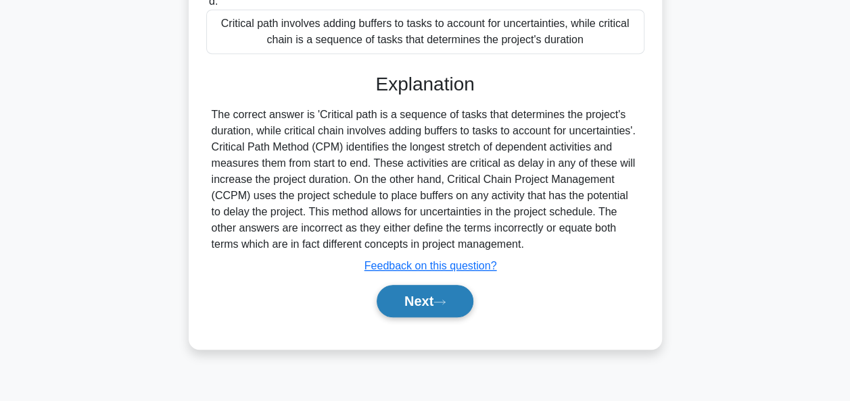  What do you see at coordinates (431, 266) in the screenshot?
I see `u: Feedback on this question?` at bounding box center [431, 266].